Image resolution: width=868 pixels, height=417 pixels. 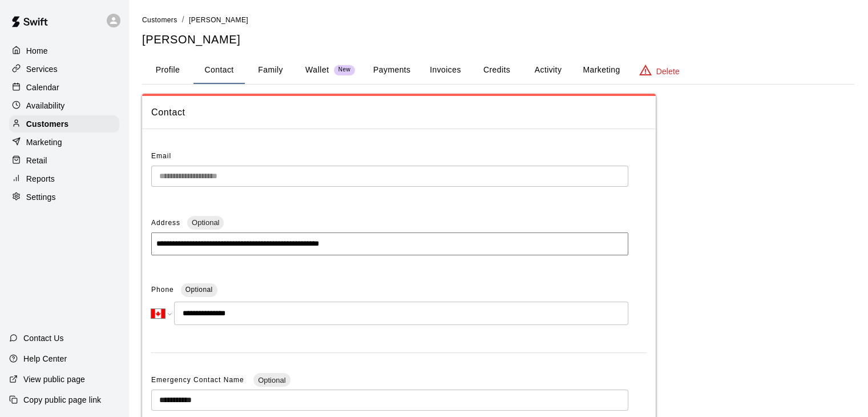 What do you see at coordinates (163, 290) in the screenshot?
I see `span: Phone` at bounding box center [163, 290].